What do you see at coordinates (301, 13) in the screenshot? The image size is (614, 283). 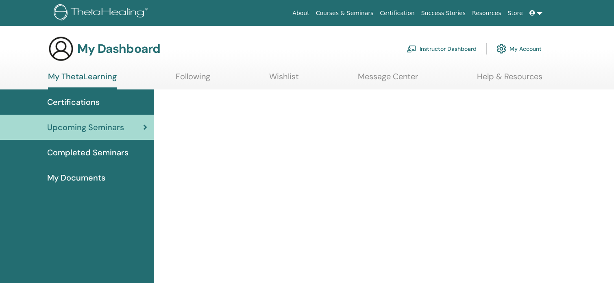 I see `a: About` at bounding box center [301, 13].